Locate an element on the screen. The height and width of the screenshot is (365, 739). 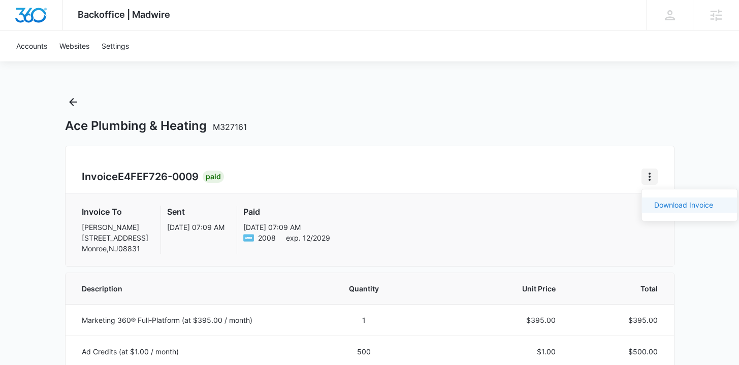
span: Unit Price is located at coordinates (488, 288).